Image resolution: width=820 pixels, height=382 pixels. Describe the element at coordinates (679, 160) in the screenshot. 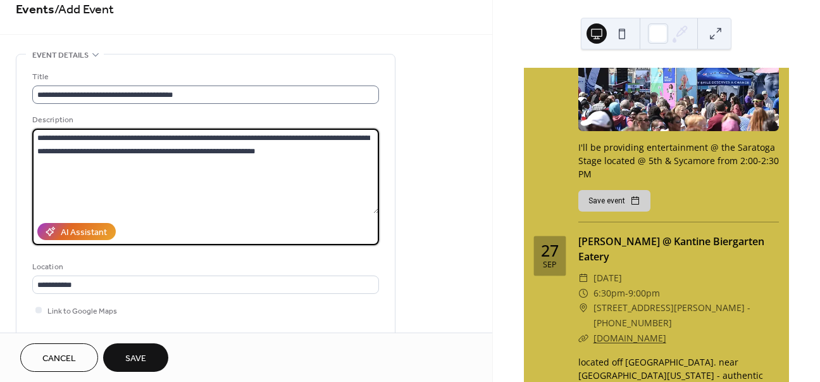

I see `div: I'll be providing entertainment @ the Saratoga Stage located @ 5th & Sycamore from 2:00-2:30 PM` at that location.